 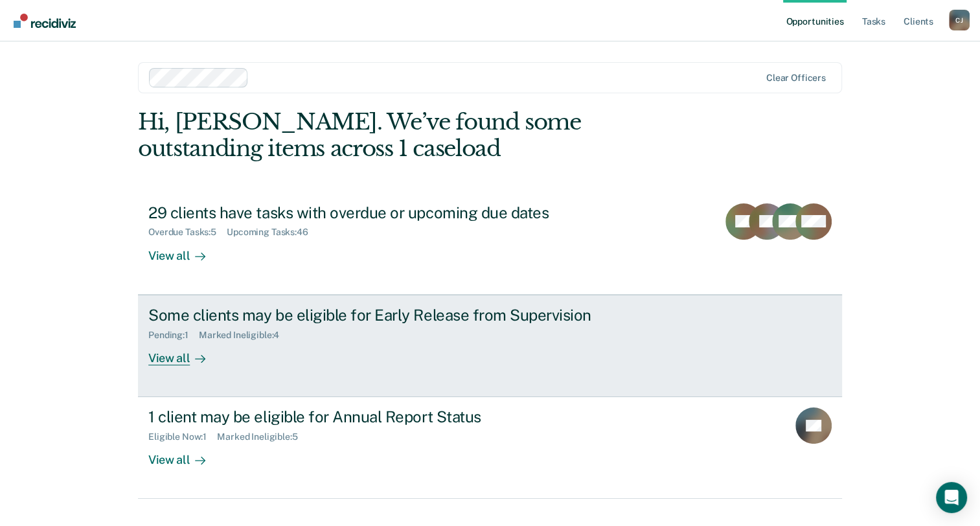 What do you see at coordinates (45, 21) in the screenshot?
I see `img: Recidiviz` at bounding box center [45, 21].